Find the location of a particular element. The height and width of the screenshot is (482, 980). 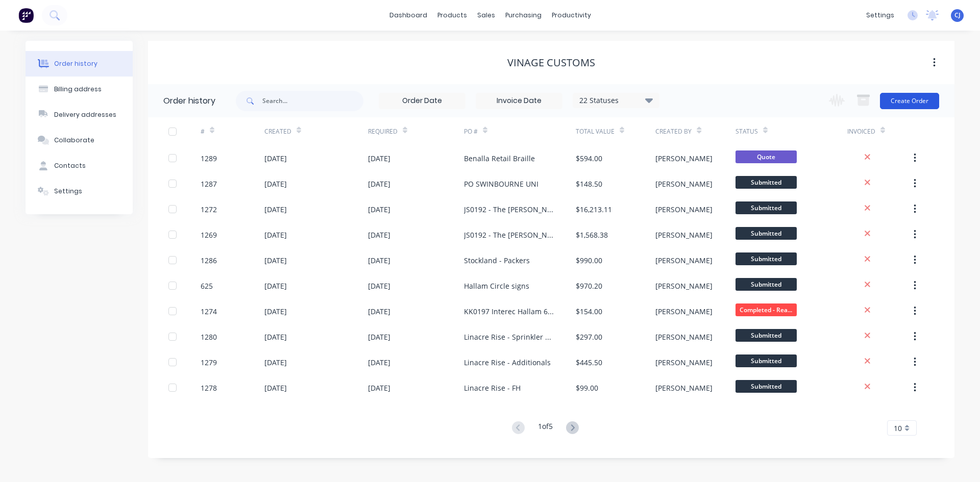

div: Delivery addresses is located at coordinates (85, 114).